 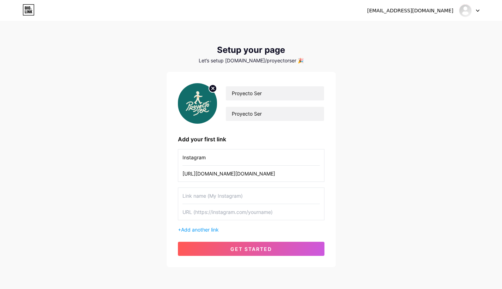 What do you see at coordinates (198, 103) in the screenshot?
I see `img: profile pic` at bounding box center [198, 103].